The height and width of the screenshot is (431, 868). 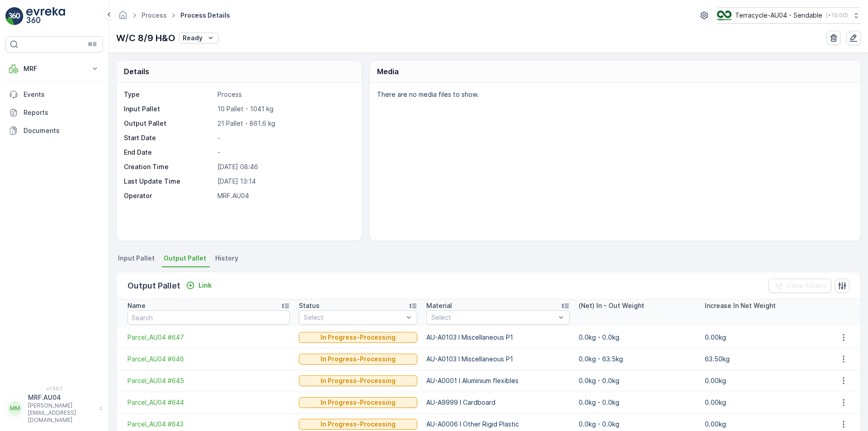 I want to click on a: Parcel_AU04 #643, so click(x=208, y=424).